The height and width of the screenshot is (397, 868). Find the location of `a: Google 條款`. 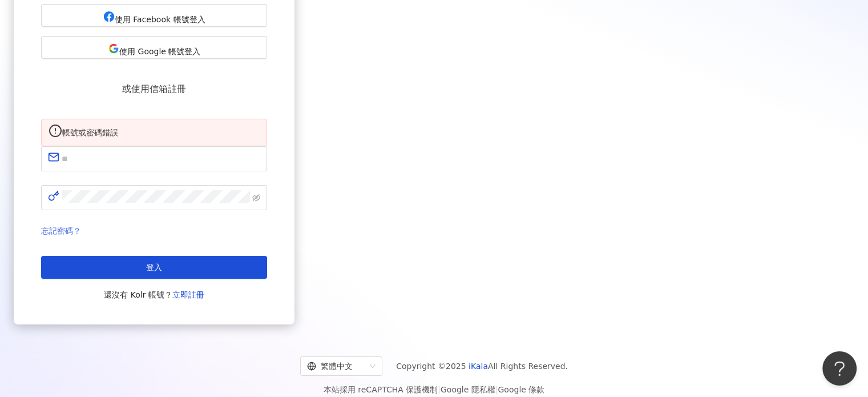

a: Google 條款 is located at coordinates (521, 389).